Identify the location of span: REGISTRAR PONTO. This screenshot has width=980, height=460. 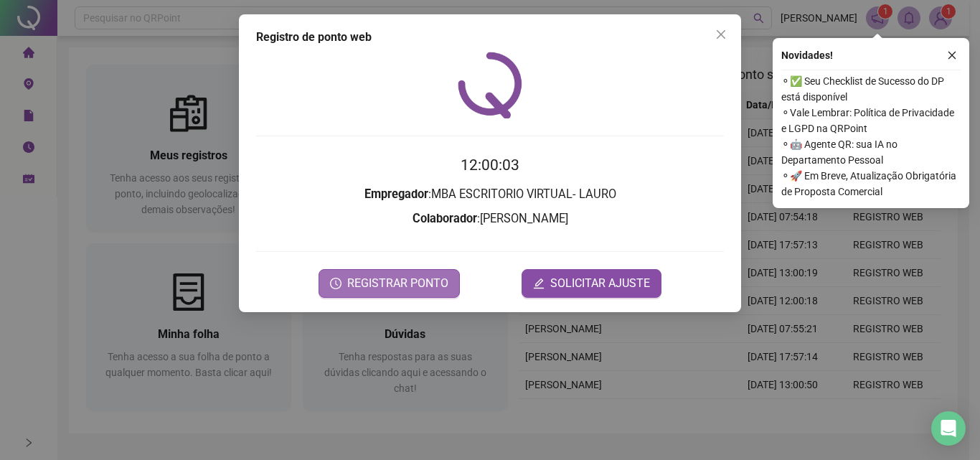
(397, 284).